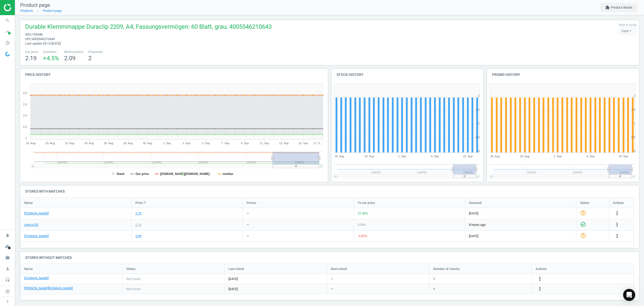 The width and height of the screenshot is (644, 306). Describe the element at coordinates (7, 247) in the screenshot. I see `i: cloud_done` at that location.